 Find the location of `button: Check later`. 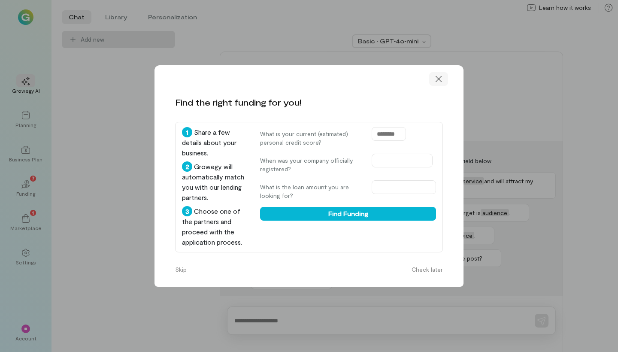

button: Check later is located at coordinates (427, 269).